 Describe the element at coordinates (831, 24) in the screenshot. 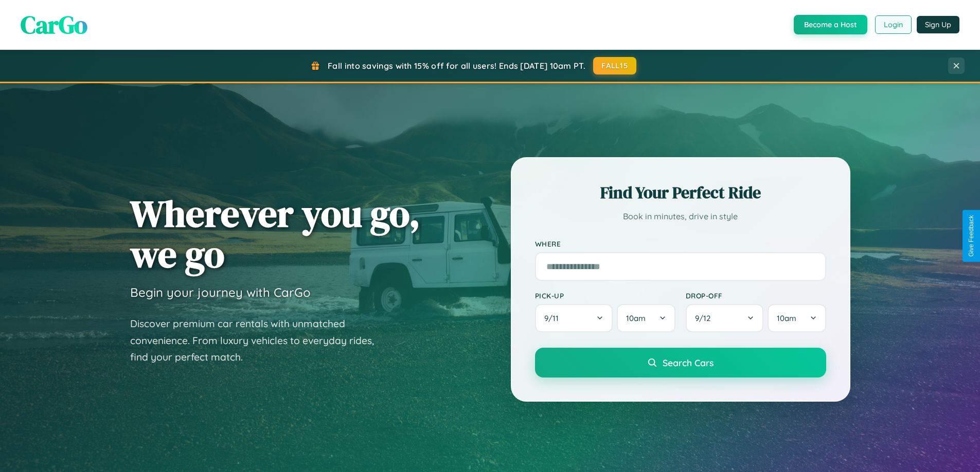

I see `button: Become a Host` at that location.